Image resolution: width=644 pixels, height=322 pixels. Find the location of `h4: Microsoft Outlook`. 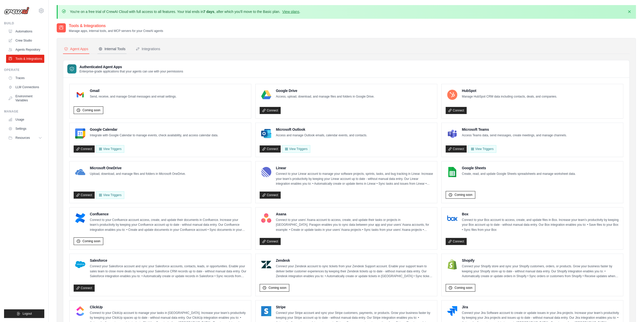

h4: Microsoft Outlook is located at coordinates (322, 129).